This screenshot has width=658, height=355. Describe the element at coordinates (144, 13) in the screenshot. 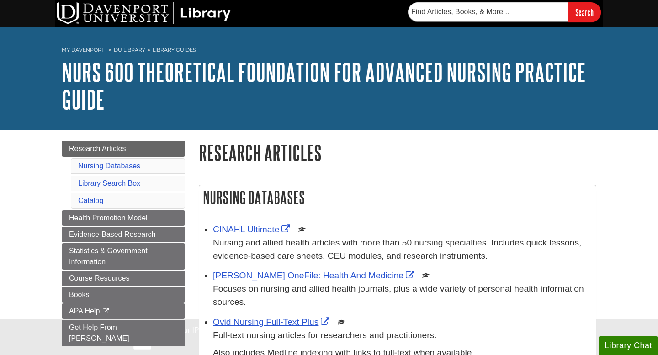

I see `img: DU Library` at that location.